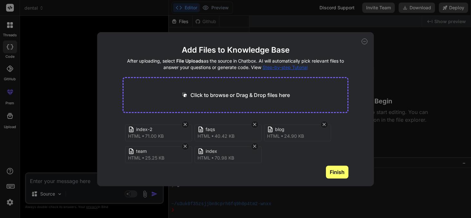 The image size is (471, 218). Describe the element at coordinates (162, 152) in the screenshot. I see `span: team` at that location.